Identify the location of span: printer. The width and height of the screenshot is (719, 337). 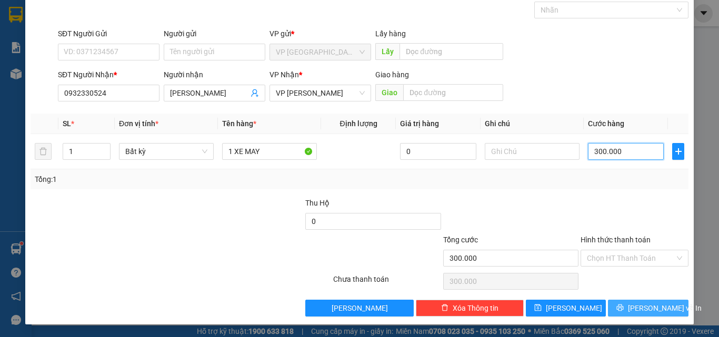
(620, 308).